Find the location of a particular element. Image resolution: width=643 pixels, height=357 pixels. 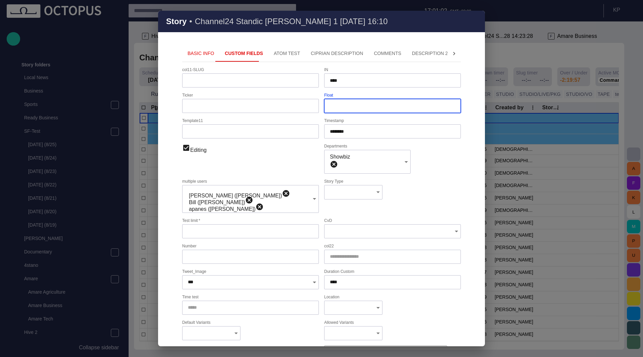

button: ATOM Test is located at coordinates (287, 54).